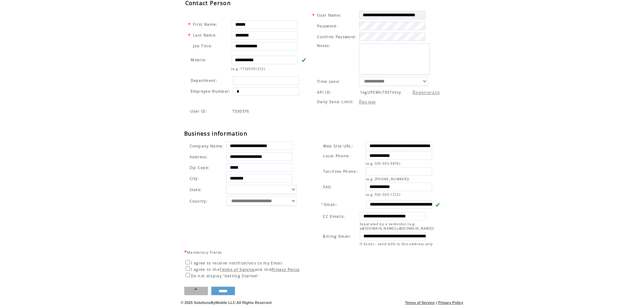 The width and height of the screenshot is (644, 308). What do you see at coordinates (204, 252) in the screenshot?
I see `span: Mandatory Fields` at bounding box center [204, 252].